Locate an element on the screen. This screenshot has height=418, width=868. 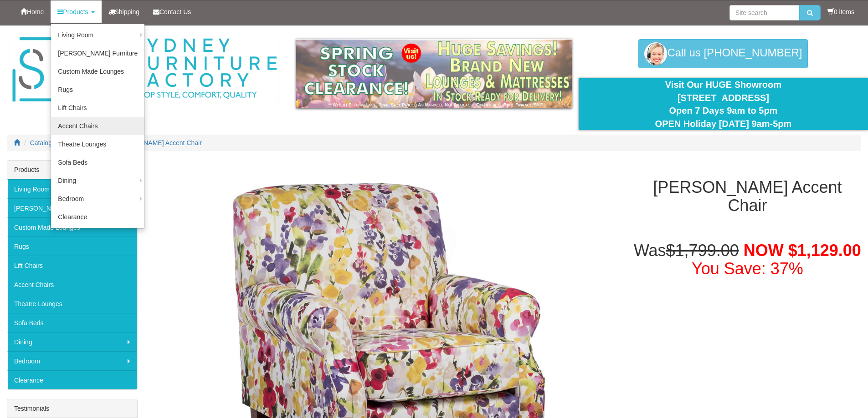
span: Products is located at coordinates (75, 12).